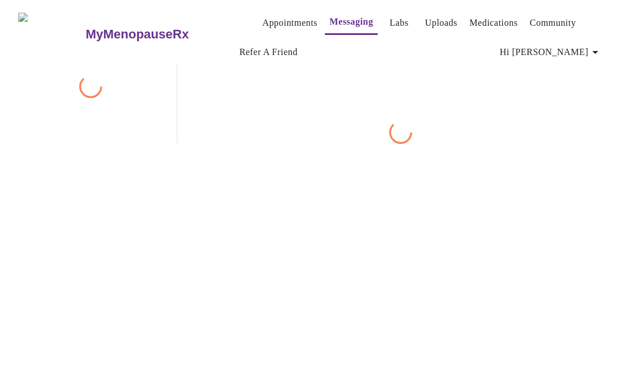 Image resolution: width=628 pixels, height=375 pixels. What do you see at coordinates (399, 23) in the screenshot?
I see `a: Labs` at bounding box center [399, 23].